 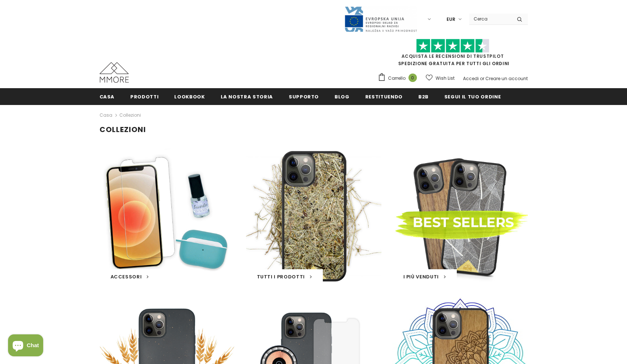 I want to click on span: Restituendo, so click(x=384, y=97).